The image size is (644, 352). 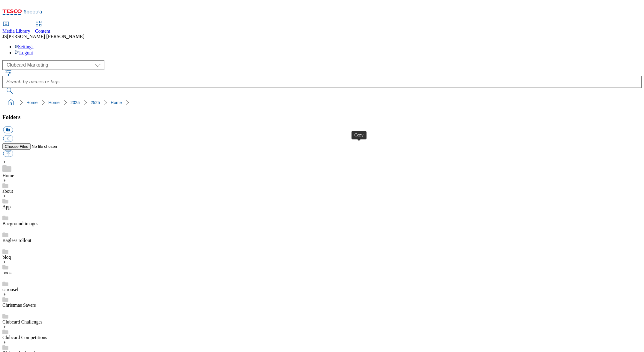 I want to click on a: Bagless rollout, so click(x=17, y=240).